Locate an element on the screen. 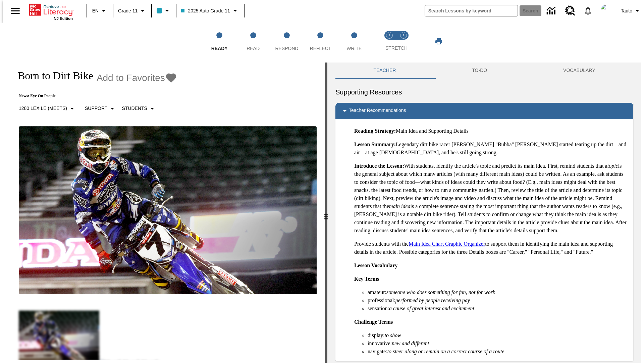 The height and width of the screenshot is (363, 644). em: performed by people receiving pay is located at coordinates (433, 300).